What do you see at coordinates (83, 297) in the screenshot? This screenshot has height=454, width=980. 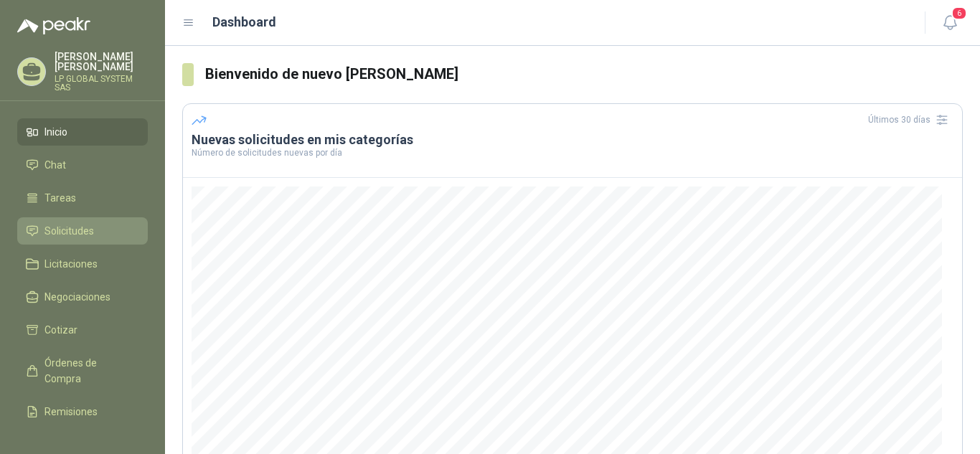 I see `a: Negociaciones` at bounding box center [83, 297].